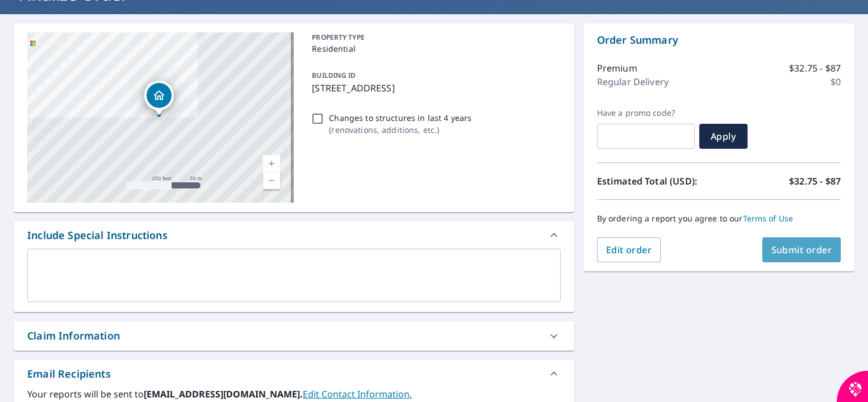 The image size is (868, 402). What do you see at coordinates (723, 136) in the screenshot?
I see `button: Apply` at bounding box center [723, 136].